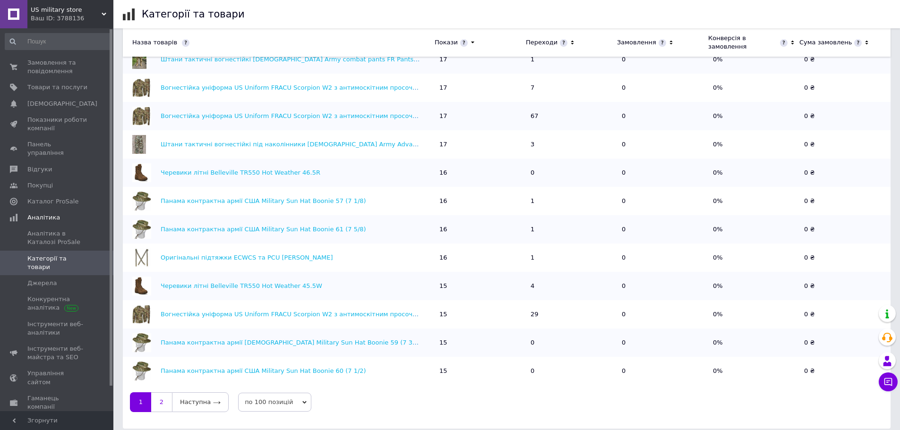 This screenshot has width=900, height=430. What do you see at coordinates (139, 60) in the screenshot?
I see `img: Штани тактичні вогнестійкі US Army combat pants FR Pants Multicam Large regular (52/4)` at bounding box center [139, 60].